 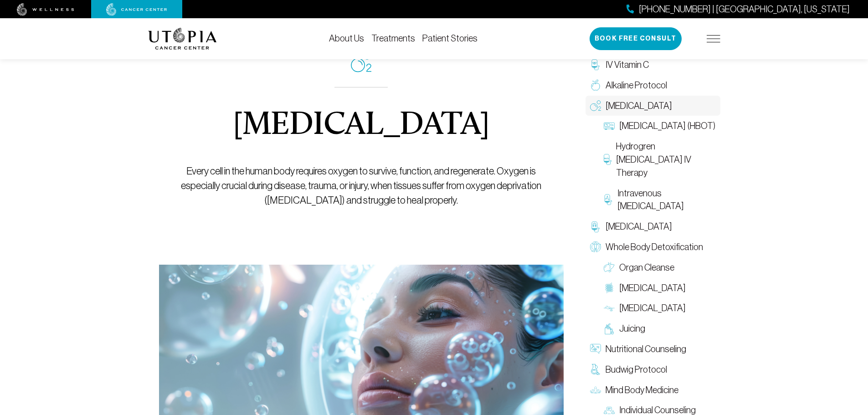 I want to click on img: Lymphatic Massage, so click(x=609, y=308).